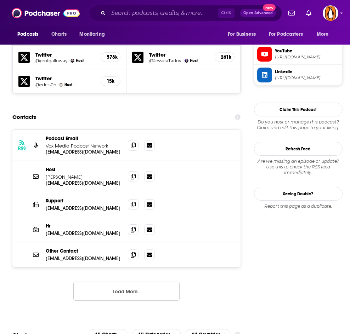 The width and height of the screenshot is (350, 334). What do you see at coordinates (59, 34) in the screenshot?
I see `span: Charts` at bounding box center [59, 34].